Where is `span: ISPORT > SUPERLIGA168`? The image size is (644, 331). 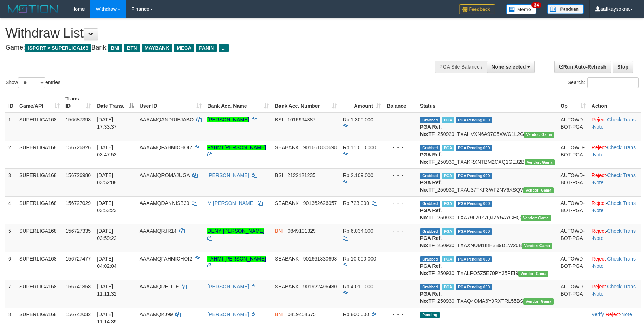
span: ISPORT > SUPERLIGA168 is located at coordinates (58, 48).